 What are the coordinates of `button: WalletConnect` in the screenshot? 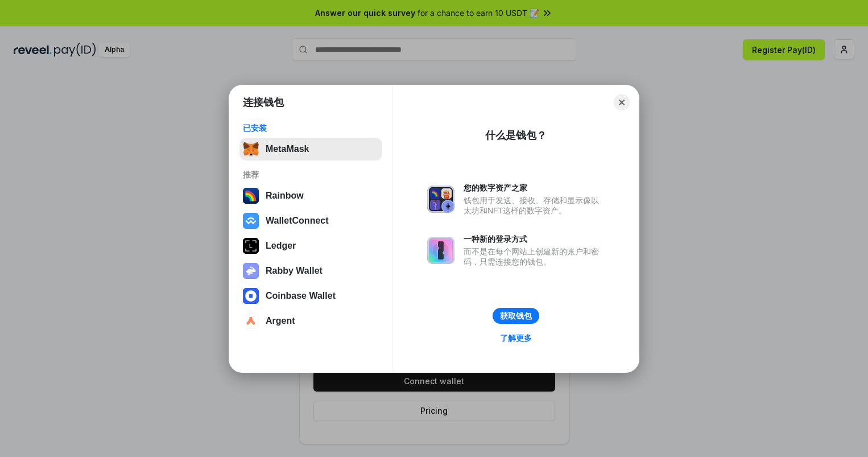 It's located at (311, 221).